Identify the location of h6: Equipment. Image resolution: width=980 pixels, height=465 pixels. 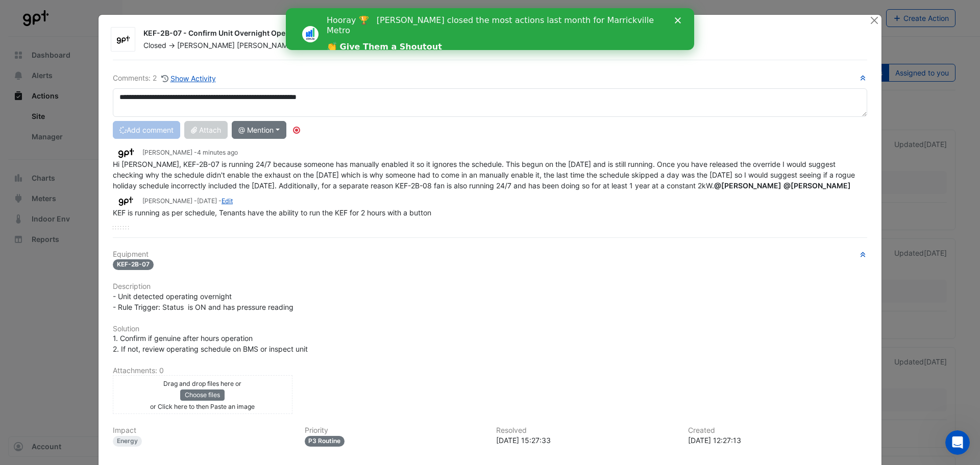
(490, 254).